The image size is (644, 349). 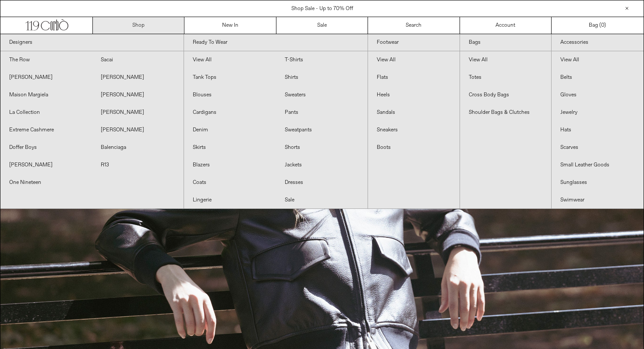 What do you see at coordinates (322, 95) in the screenshot?
I see `a: Sweaters` at bounding box center [322, 95].